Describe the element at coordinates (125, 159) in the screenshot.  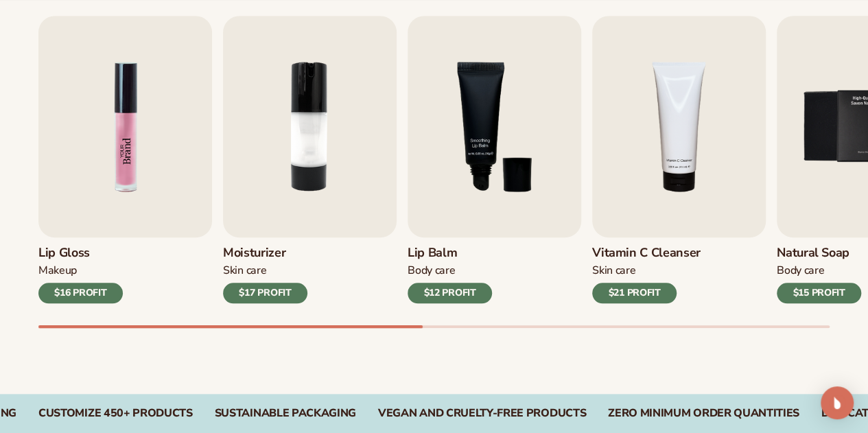
I see `a: 1 / 9` at that location.